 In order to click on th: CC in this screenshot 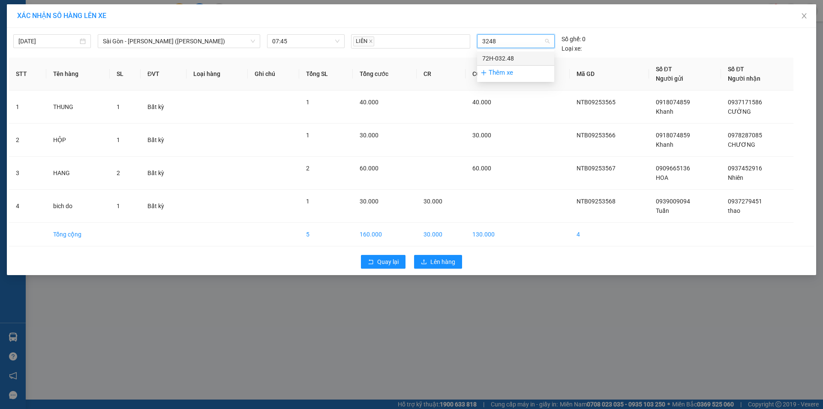, I will do `click(493, 74)`.